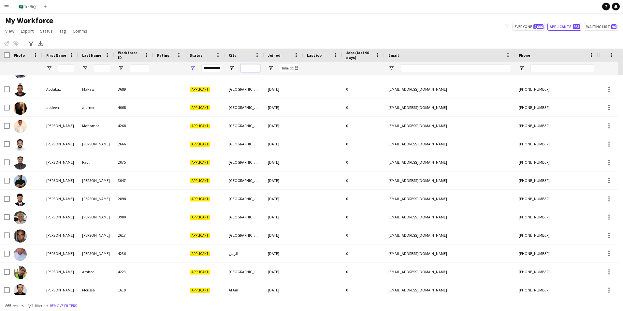  I want to click on a: View, so click(10, 31).